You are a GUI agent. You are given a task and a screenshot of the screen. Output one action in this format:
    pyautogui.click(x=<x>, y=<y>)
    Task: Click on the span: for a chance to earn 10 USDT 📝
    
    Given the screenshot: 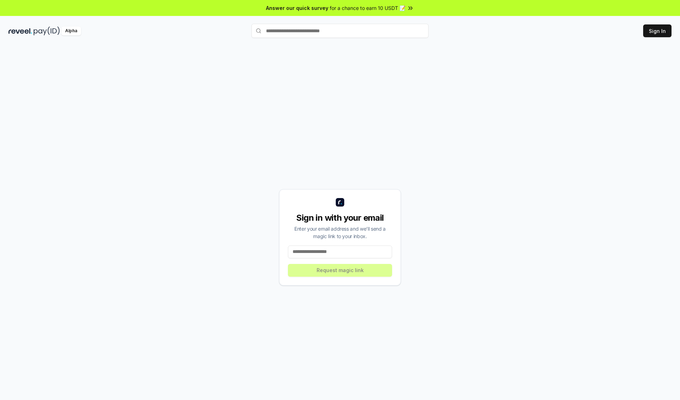 What is the action you would take?
    pyautogui.click(x=367, y=8)
    